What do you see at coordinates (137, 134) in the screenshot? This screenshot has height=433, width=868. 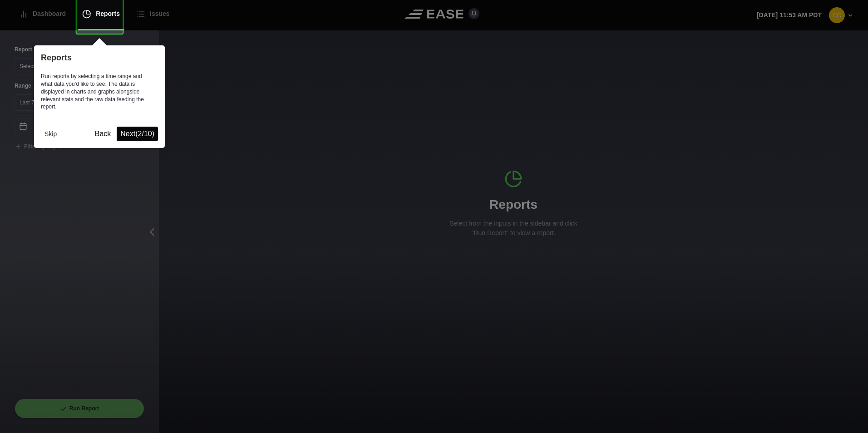 I see `button: Next` at bounding box center [137, 134].